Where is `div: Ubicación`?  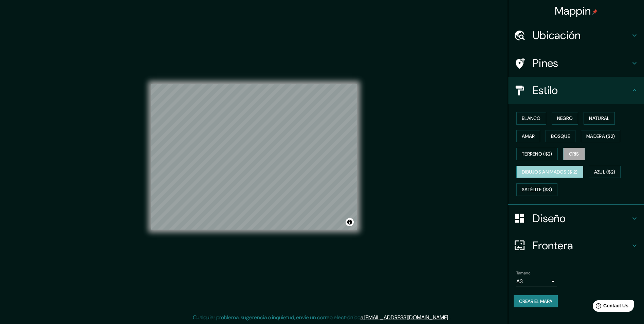
div: Ubicación is located at coordinates (576, 35).